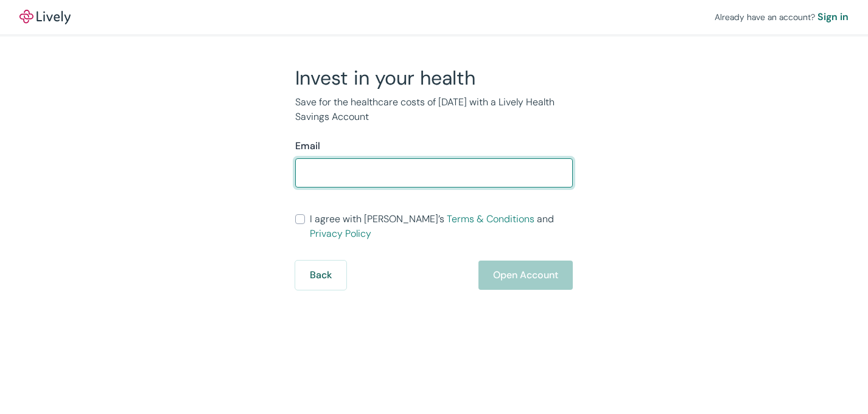 The image size is (868, 414). I want to click on a: LivelyLively, so click(45, 17).